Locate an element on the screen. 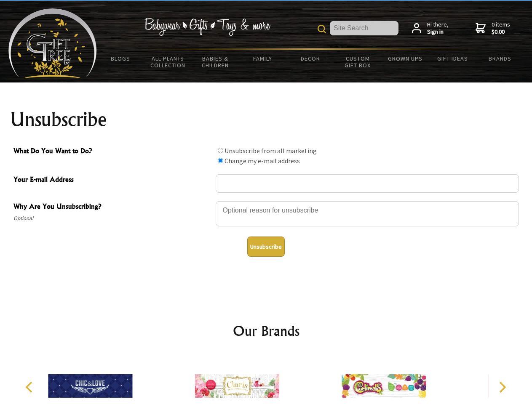  a: All Plants Collection is located at coordinates (168, 62).